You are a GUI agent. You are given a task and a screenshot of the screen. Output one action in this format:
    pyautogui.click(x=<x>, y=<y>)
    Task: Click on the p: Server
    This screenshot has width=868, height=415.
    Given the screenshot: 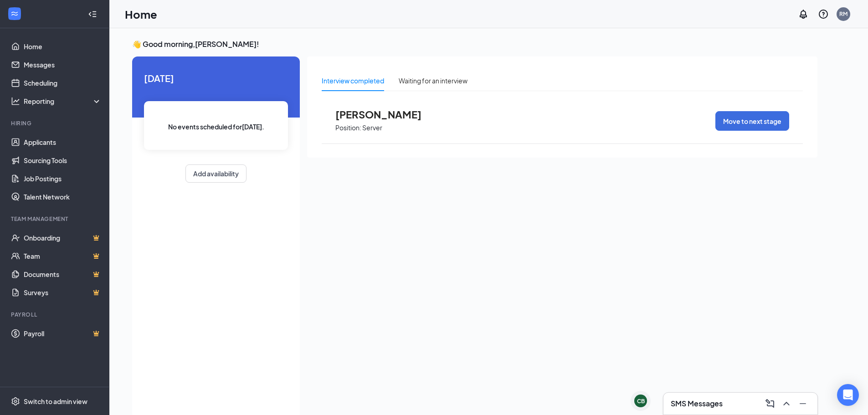 What is the action you would take?
    pyautogui.click(x=372, y=128)
    